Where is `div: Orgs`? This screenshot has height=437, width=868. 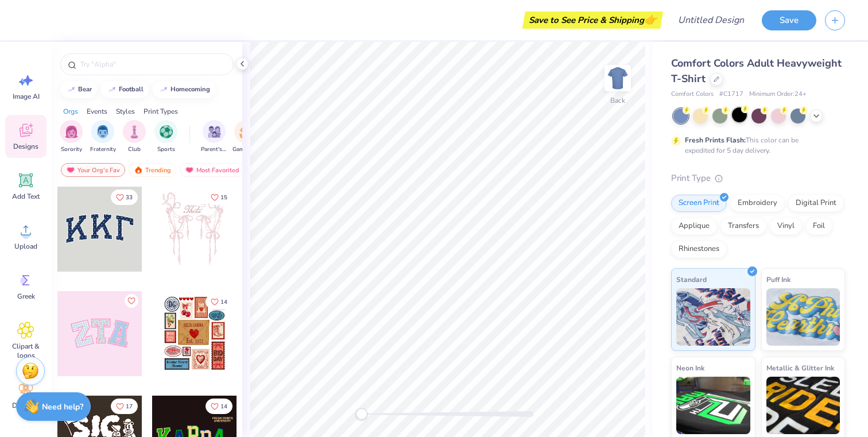
div: Orgs is located at coordinates (71, 112).